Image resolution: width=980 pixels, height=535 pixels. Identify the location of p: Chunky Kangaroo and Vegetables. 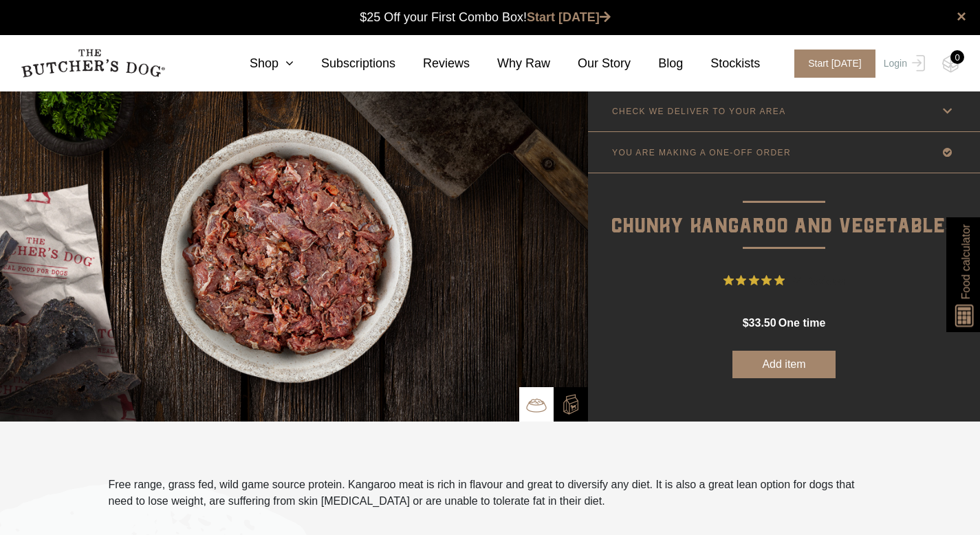
(784, 208).